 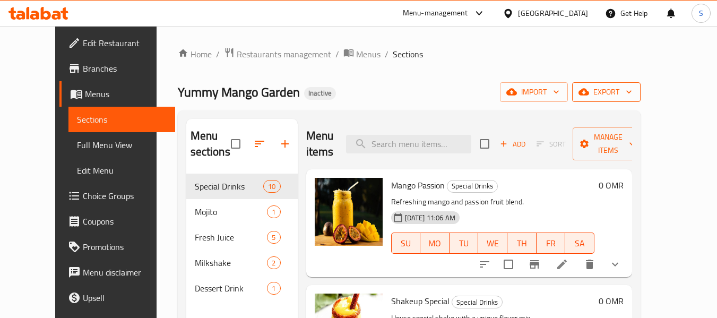 I want to click on span: FR, so click(x=551, y=243).